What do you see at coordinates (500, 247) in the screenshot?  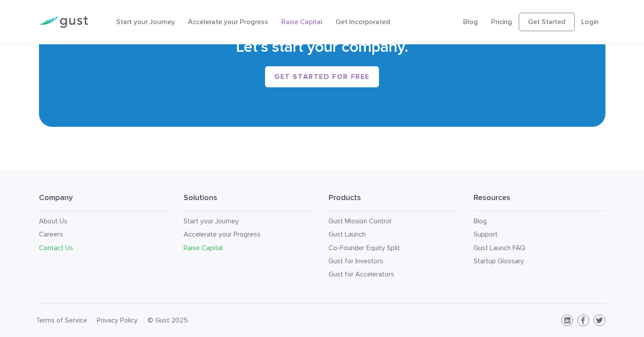 I see `a: Gust Launch FAQ` at bounding box center [500, 247].